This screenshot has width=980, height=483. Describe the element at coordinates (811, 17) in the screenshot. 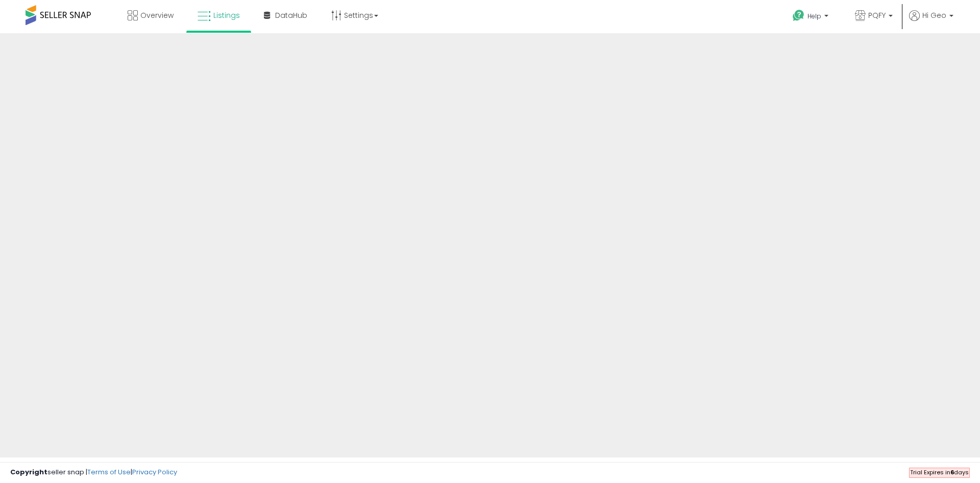

I see `a: Help` at that location.